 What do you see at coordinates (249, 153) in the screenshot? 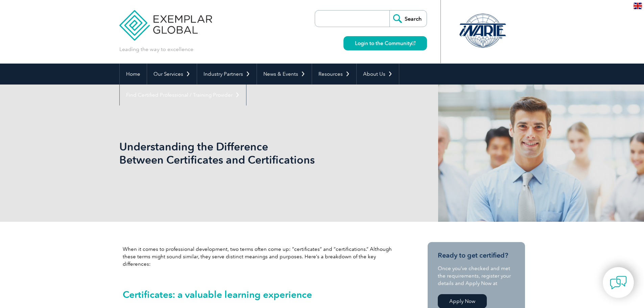
I see `h1: Understanding the Difference Between Certificates and Certifications` at bounding box center [249, 153].